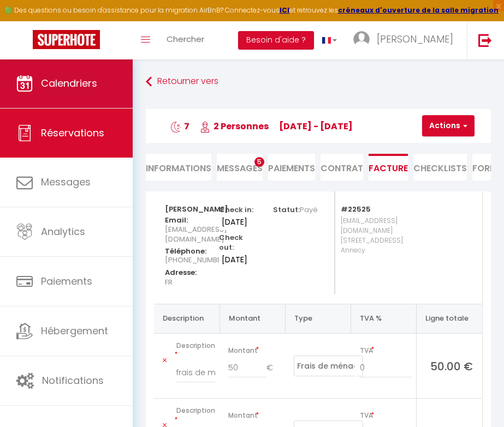  Describe the element at coordinates (449, 318) in the screenshot. I see `th: Ligne totale` at that location.